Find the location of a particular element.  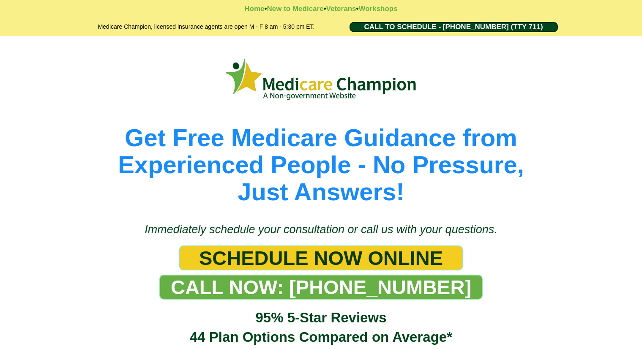

a: CALL NOW: 1-888-344-8881 is located at coordinates (321, 287).